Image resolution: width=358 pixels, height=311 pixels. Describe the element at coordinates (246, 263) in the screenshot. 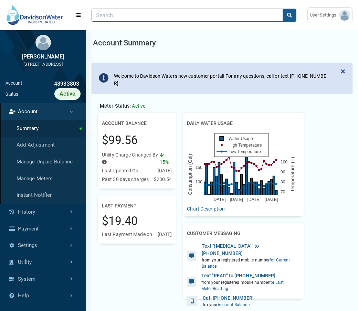

I see `span: for current balance` at that location.